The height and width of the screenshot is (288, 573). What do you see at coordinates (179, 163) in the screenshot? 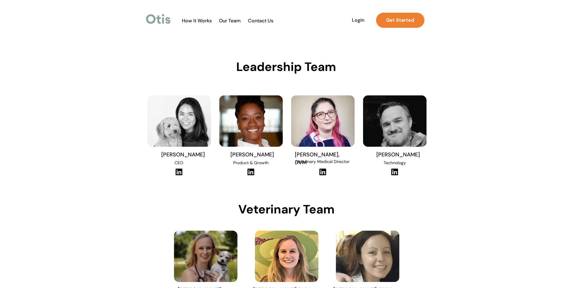
I see `span: CEO` at bounding box center [179, 163].